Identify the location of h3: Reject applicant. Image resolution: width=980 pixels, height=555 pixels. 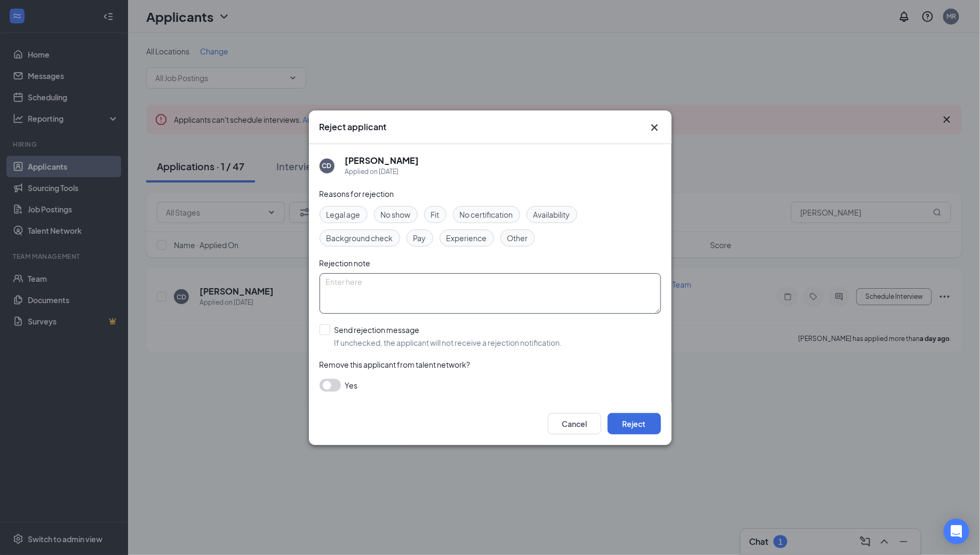
(353, 127).